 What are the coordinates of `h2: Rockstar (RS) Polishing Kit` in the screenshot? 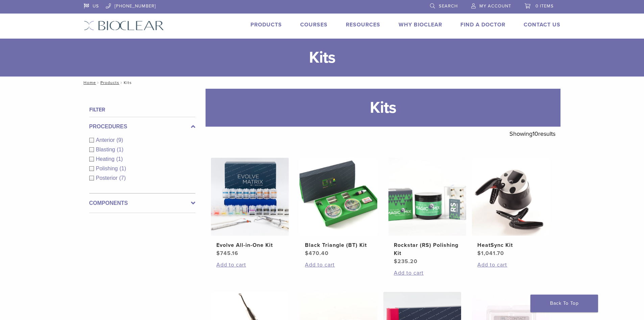 It's located at (427, 249).